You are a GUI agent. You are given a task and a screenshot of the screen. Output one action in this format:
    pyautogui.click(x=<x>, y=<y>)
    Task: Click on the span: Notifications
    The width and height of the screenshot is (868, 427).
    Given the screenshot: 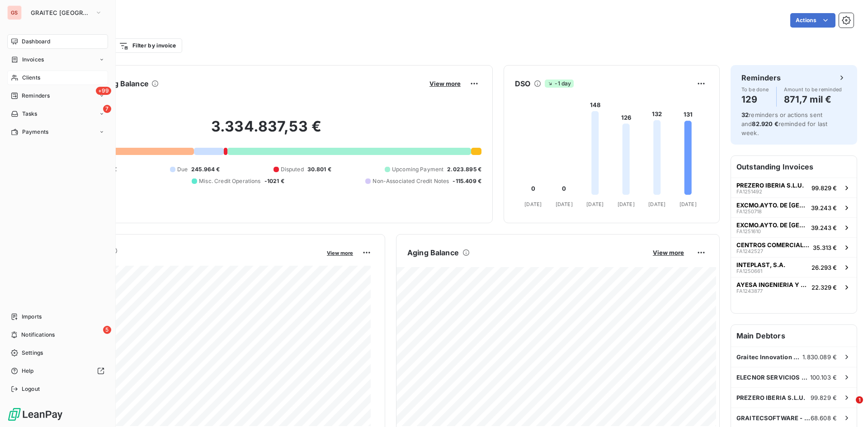 What is the action you would take?
    pyautogui.click(x=38, y=335)
    